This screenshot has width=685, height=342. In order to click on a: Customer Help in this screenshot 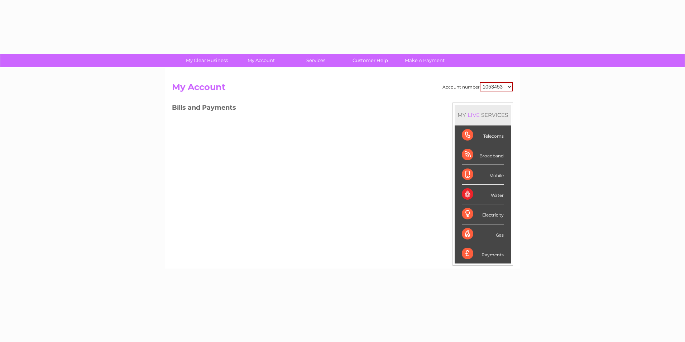, I will do `click(370, 60)`.